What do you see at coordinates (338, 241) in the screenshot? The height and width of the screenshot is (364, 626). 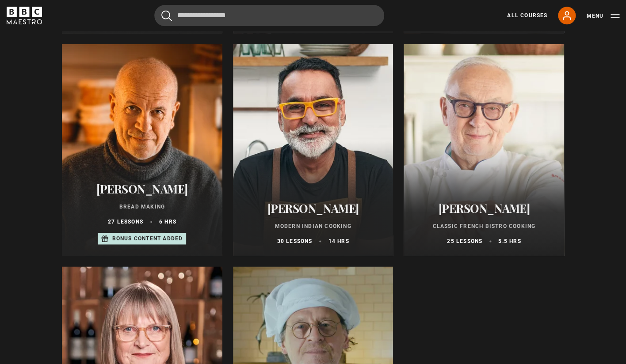 I see `p: 14 hrs` at bounding box center [338, 241].